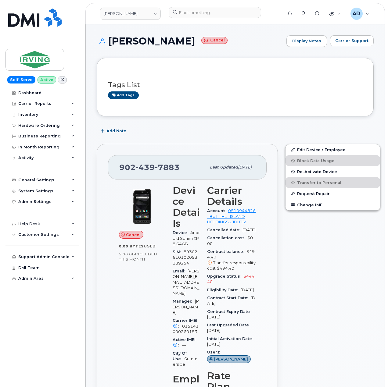  Describe the element at coordinates (133, 235) in the screenshot. I see `span: Cancel` at that location.